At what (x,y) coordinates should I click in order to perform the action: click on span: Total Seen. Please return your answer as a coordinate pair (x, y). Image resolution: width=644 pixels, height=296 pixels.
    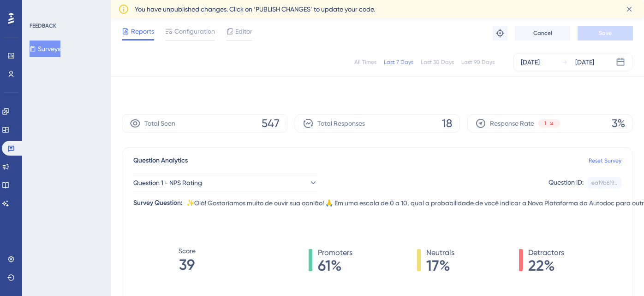
    Looking at the image, I should click on (160, 124).